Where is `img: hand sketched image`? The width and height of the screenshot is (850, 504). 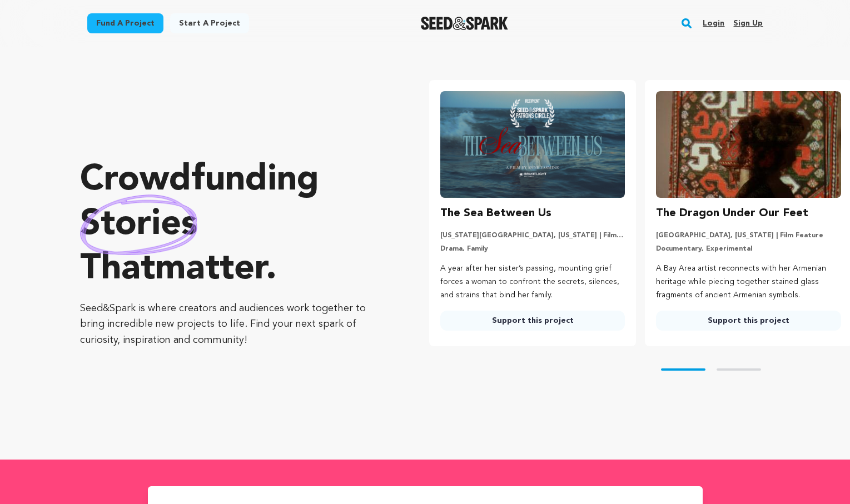
img: hand sketched image is located at coordinates (139, 224).